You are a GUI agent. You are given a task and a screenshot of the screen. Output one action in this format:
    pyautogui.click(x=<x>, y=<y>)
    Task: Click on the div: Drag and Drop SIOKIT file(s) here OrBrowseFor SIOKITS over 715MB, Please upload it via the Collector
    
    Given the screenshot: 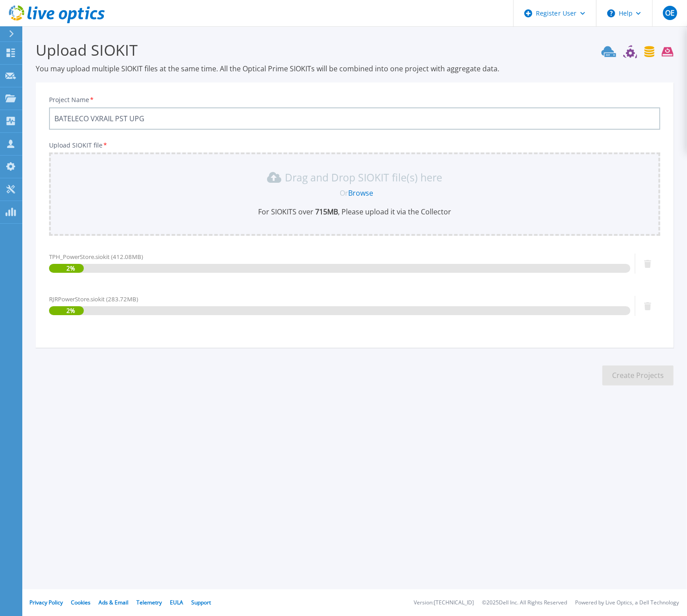 What is the action you would take?
    pyautogui.click(x=355, y=194)
    